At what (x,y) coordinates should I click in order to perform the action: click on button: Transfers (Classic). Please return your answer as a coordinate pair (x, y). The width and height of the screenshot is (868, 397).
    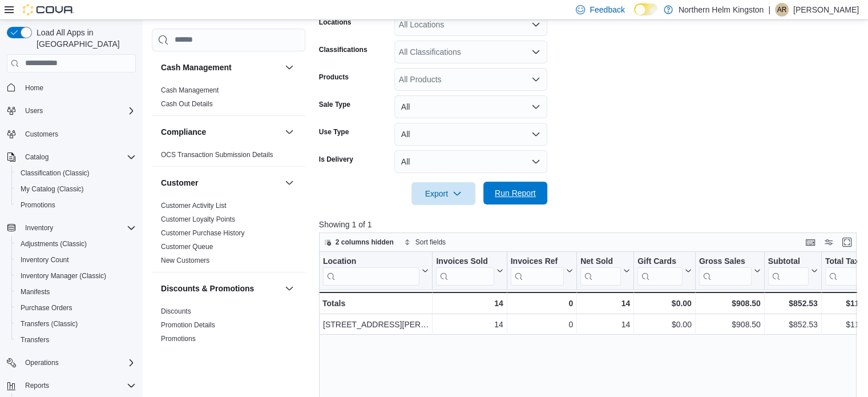
    Looking at the image, I should click on (76, 323).